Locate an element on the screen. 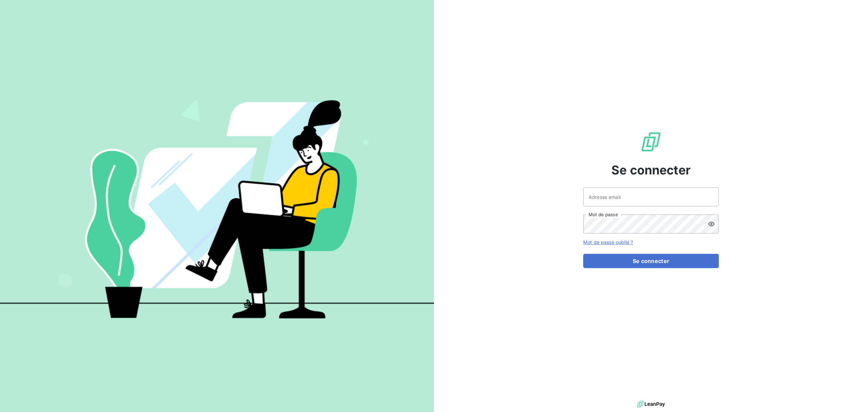 The image size is (868, 412). a: Mot de passe oublié ? is located at coordinates (608, 242).